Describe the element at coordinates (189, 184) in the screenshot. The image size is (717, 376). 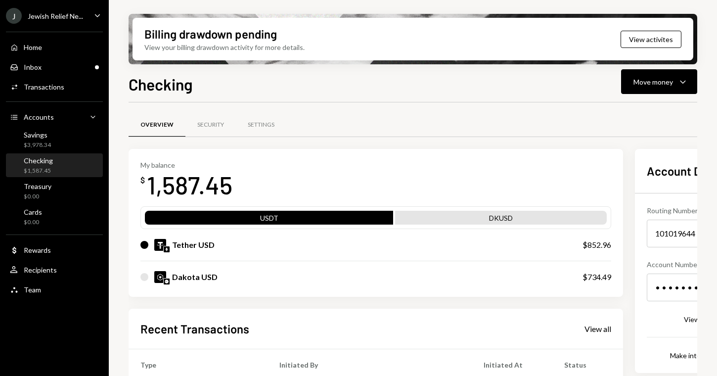
I see `div: 1,587.45` at that location.